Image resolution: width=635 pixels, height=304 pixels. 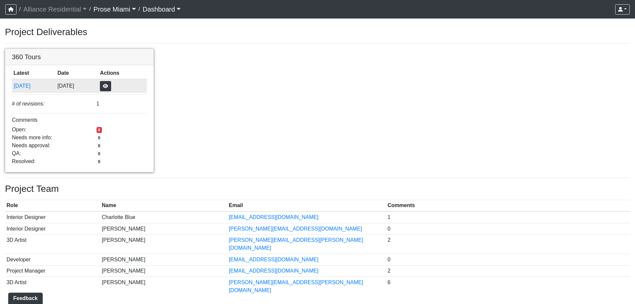 I want to click on th: Name, so click(x=164, y=206).